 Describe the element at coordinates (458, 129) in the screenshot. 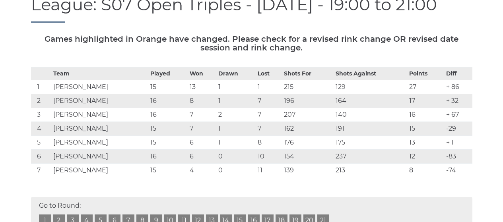

I see `td: -29` at that location.